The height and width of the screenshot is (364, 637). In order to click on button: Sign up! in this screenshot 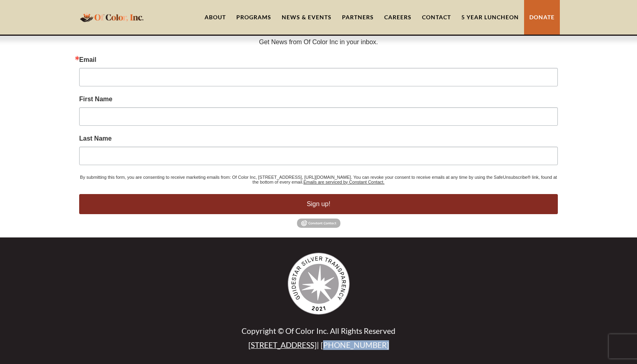, I will do `click(318, 204)`.